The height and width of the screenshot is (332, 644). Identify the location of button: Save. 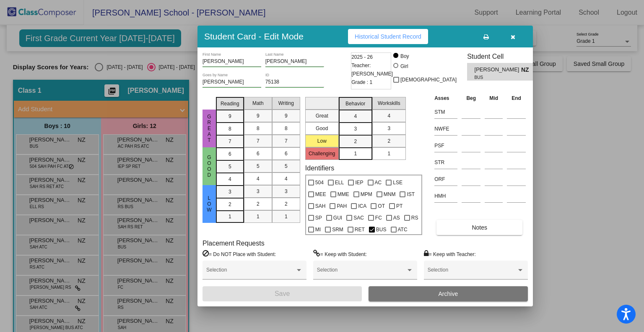
(282, 294).